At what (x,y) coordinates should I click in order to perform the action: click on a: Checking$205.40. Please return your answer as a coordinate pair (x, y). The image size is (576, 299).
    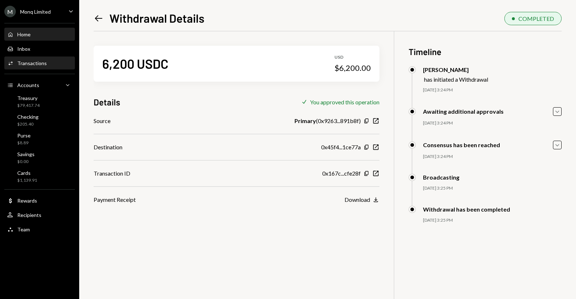
    Looking at the image, I should click on (40, 120).